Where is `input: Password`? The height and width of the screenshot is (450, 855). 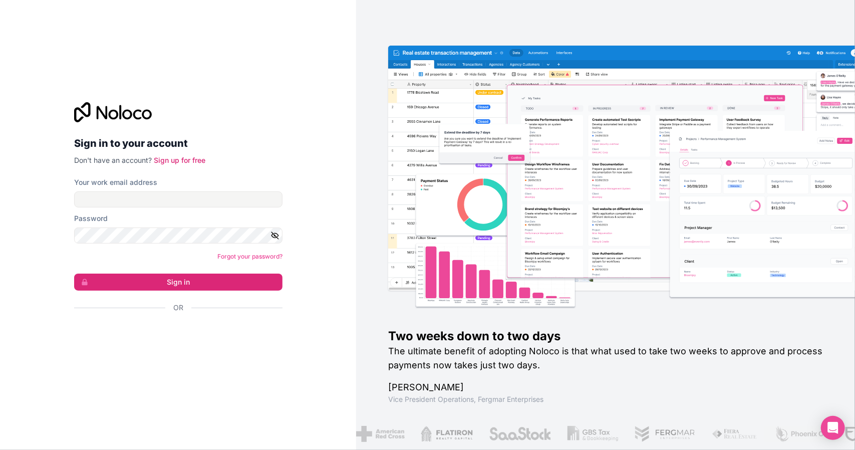 input: Password is located at coordinates (178, 235).